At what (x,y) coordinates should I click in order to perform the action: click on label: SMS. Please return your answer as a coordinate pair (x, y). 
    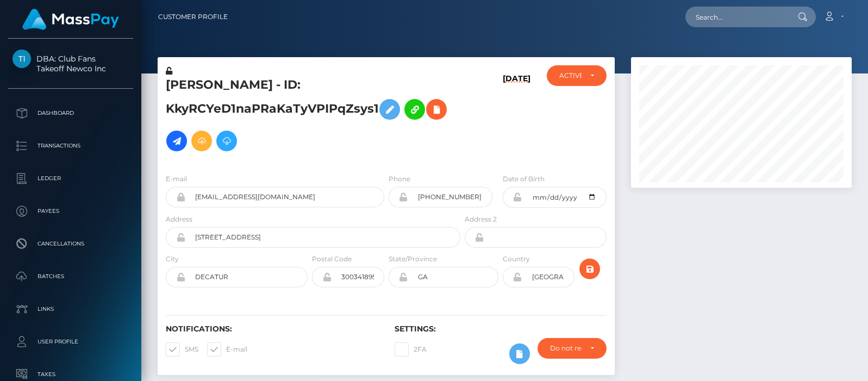
    Looking at the image, I should click on (182, 349).